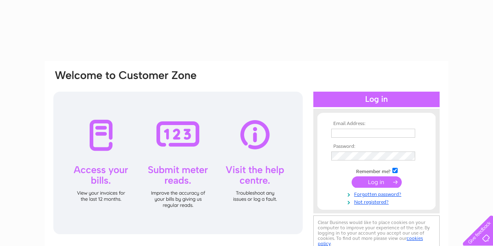 Image resolution: width=493 pixels, height=246 pixels. What do you see at coordinates (376, 171) in the screenshot?
I see `td: Remember me?` at bounding box center [376, 171].